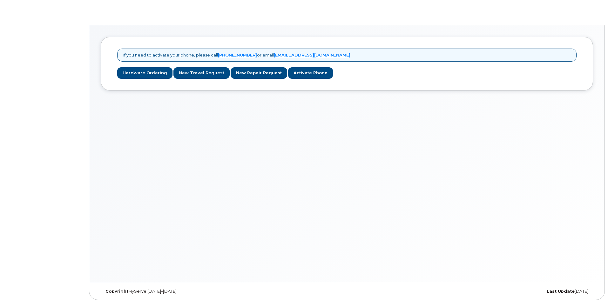 The height and width of the screenshot is (300, 608). Describe the element at coordinates (202, 73) in the screenshot. I see `a: New Travel Request` at that location.